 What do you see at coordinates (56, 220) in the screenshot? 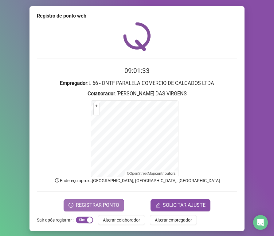
I see `label: Sair após registrar` at bounding box center [56, 220].